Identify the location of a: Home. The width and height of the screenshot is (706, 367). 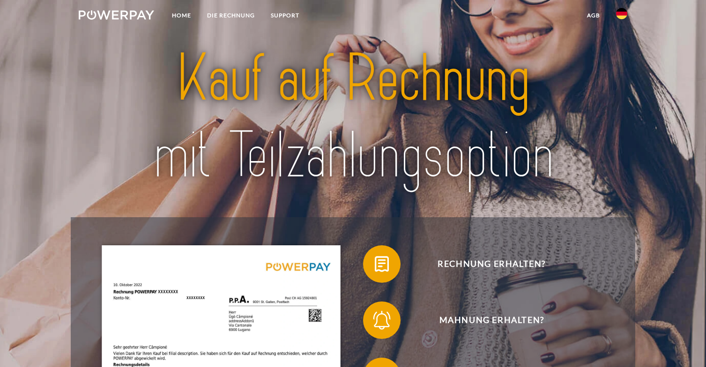
(181, 15).